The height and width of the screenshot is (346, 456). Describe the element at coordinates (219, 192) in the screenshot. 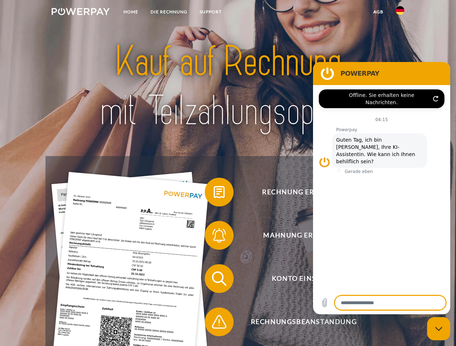

I see `img: qb_bill.svg` at that location.